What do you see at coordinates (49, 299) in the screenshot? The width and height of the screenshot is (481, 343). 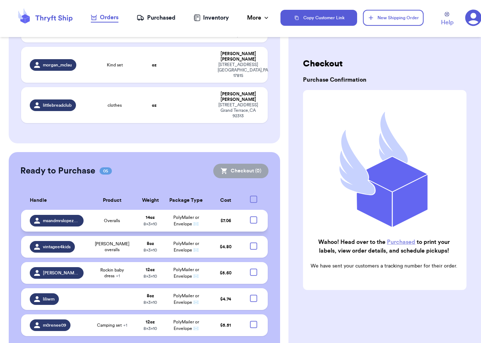 I see `span: liliwm` at bounding box center [49, 299].